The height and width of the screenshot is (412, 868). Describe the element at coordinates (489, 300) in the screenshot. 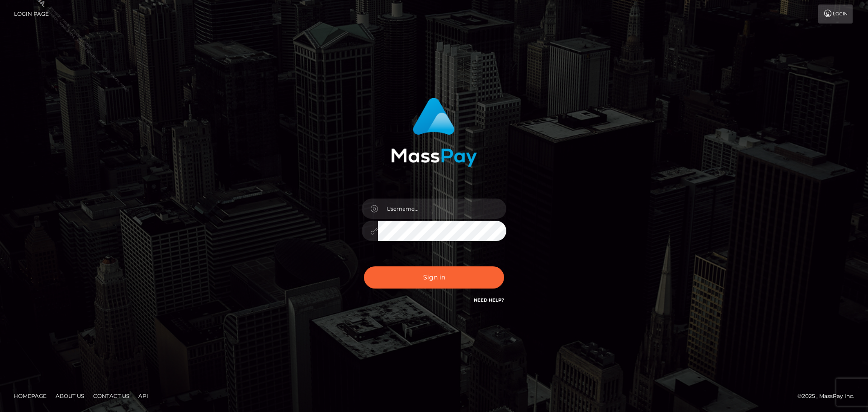

I see `a: Need Help?` at that location.